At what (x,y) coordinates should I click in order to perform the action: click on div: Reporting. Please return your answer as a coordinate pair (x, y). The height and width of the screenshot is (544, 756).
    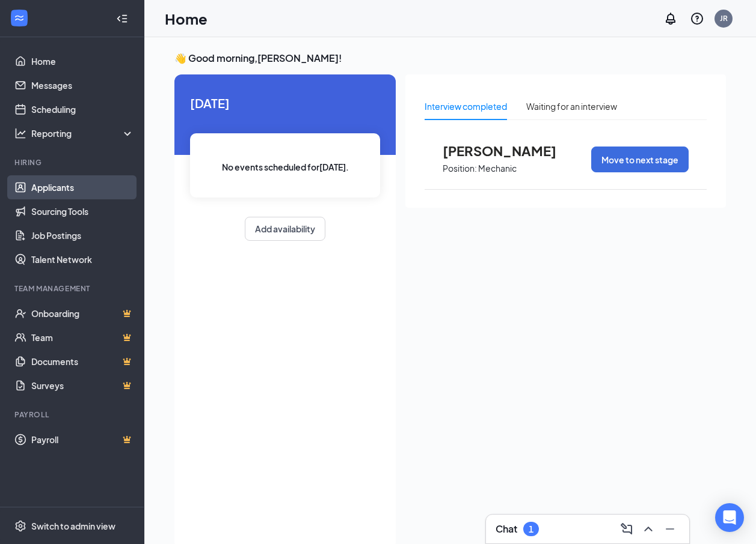
    Looking at the image, I should click on (83, 133).